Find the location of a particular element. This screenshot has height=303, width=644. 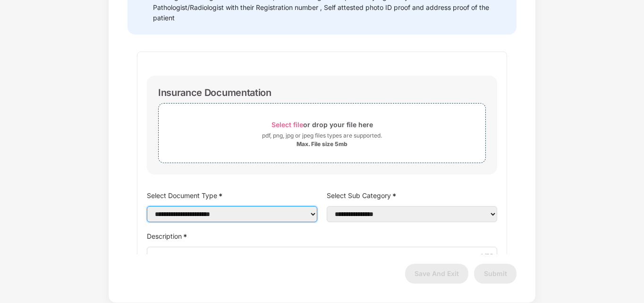

span: Save And Exit is located at coordinates (437, 273).